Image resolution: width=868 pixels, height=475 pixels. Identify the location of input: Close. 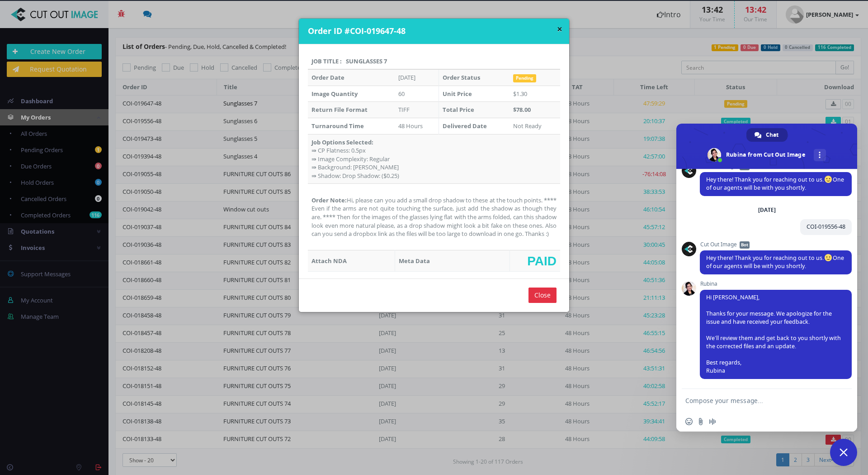
(543, 295).